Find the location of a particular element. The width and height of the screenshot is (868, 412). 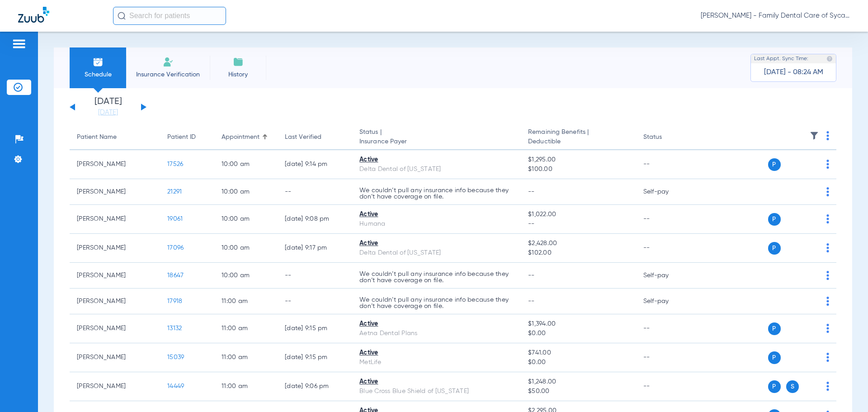

img: History is located at coordinates (238, 62).